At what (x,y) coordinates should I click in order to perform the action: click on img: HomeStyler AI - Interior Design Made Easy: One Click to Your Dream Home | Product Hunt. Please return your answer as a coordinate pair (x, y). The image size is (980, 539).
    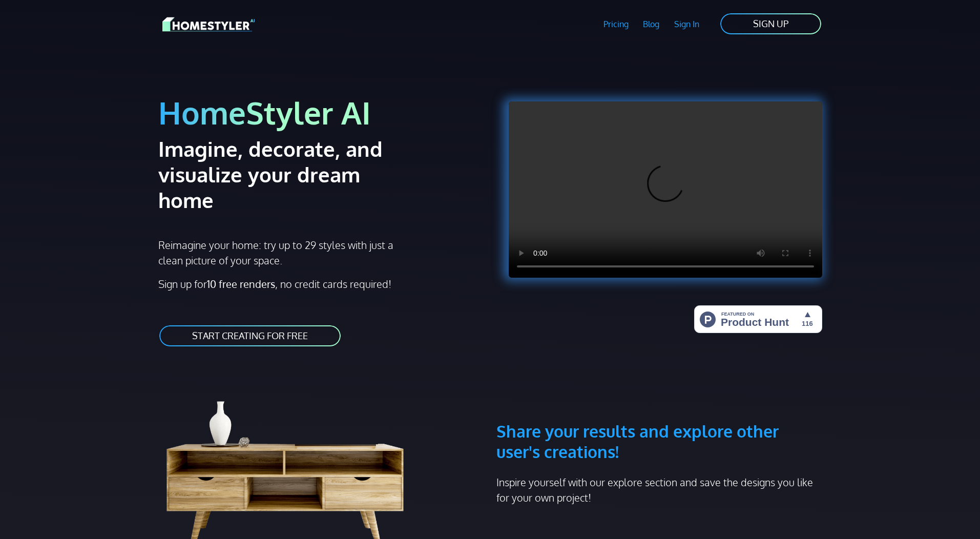
    Looking at the image, I should click on (758, 319).